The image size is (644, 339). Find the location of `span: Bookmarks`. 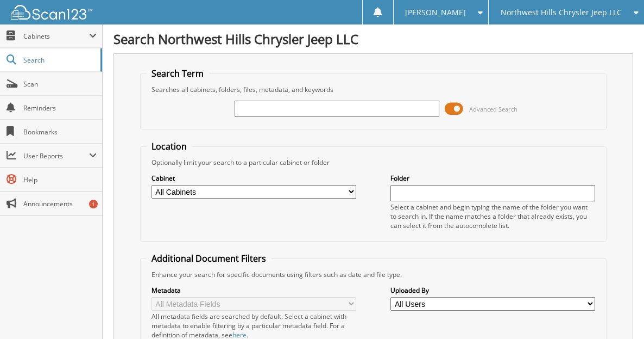

span: Bookmarks is located at coordinates (59, 131).